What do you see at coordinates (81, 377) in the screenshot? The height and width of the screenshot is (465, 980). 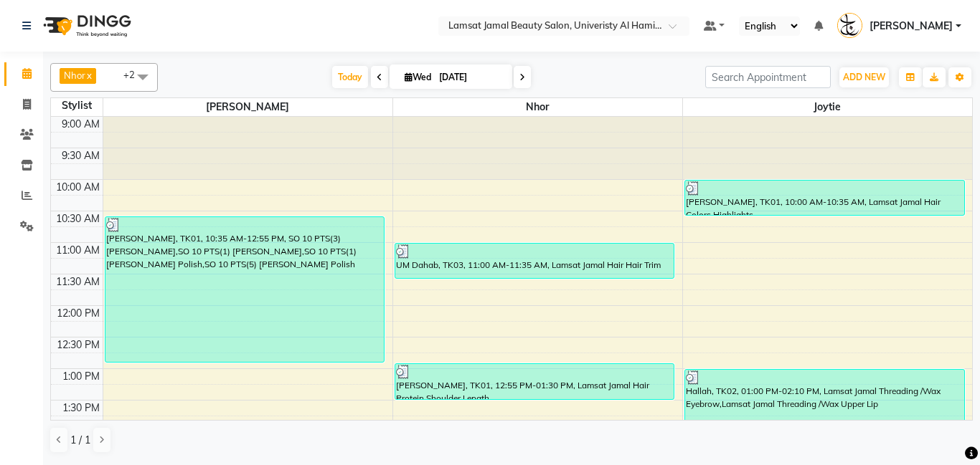 I see `div: 1:00 PM` at bounding box center [81, 377].